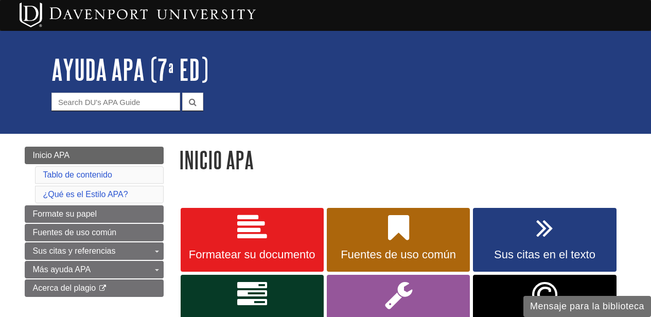 This screenshot has height=317, width=651. I want to click on a: Más ayuda APA, so click(94, 270).